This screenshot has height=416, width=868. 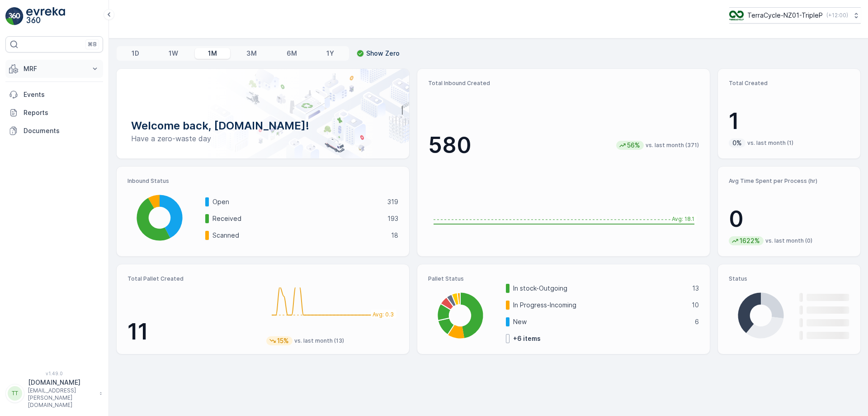 I want to click on p: ⌘B, so click(x=92, y=45).